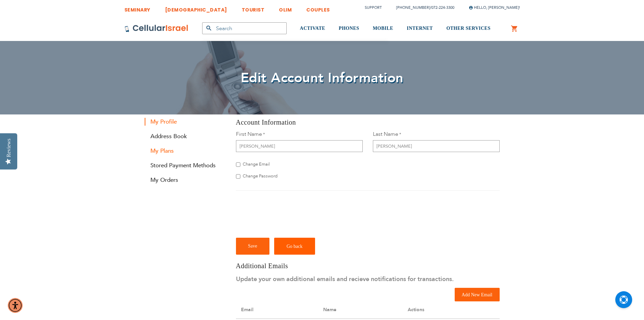 This screenshot has height=320, width=644. I want to click on input: Last Name, so click(436, 146).